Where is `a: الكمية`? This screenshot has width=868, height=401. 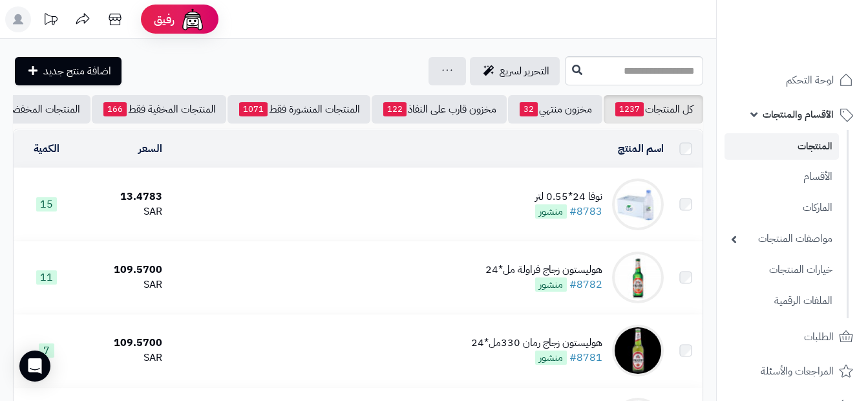 a: الكمية is located at coordinates (46, 148).